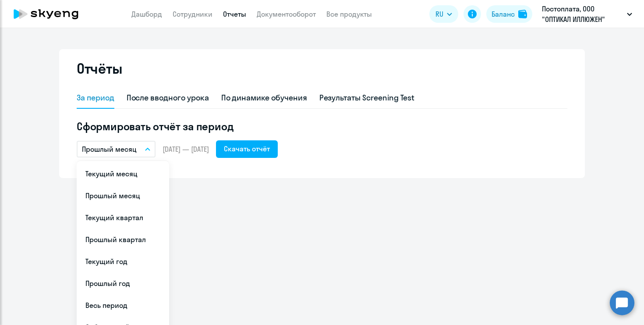 This screenshot has width=644, height=325. I want to click on a: Скачать отчёт, so click(247, 149).